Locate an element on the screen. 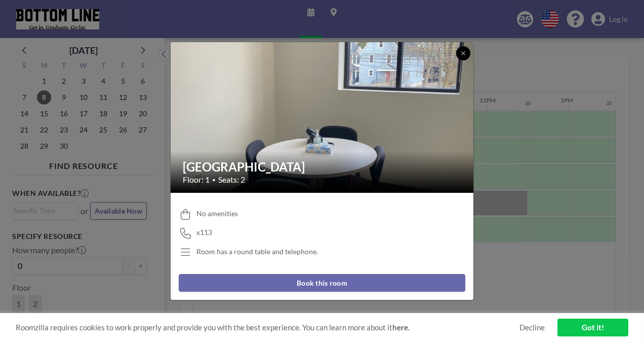  span: x113 is located at coordinates (204, 232).